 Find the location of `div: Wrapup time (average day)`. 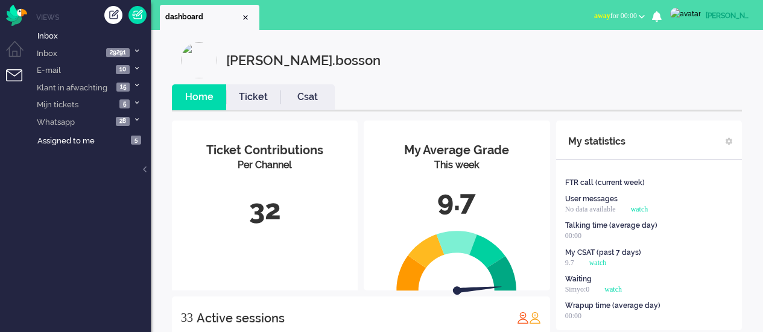

div: Wrapup time (average day) is located at coordinates (613, 306).